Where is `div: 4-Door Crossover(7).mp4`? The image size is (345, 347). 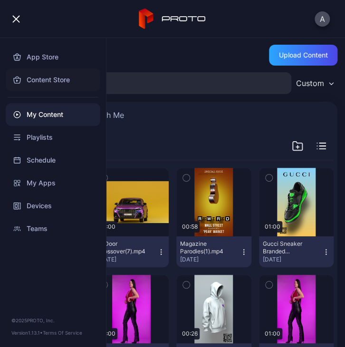
div: 4-Door Crossover(7).mp4 is located at coordinates (124, 247).